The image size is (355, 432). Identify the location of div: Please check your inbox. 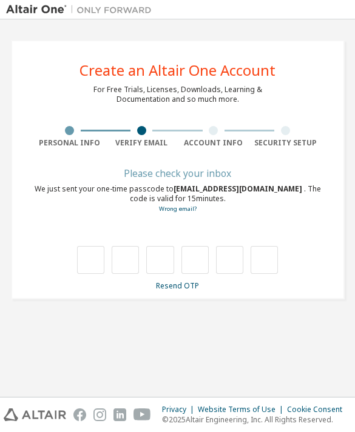
(178, 173).